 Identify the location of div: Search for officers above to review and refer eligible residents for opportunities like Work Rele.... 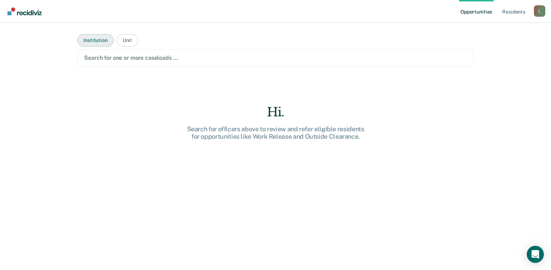
(275, 133).